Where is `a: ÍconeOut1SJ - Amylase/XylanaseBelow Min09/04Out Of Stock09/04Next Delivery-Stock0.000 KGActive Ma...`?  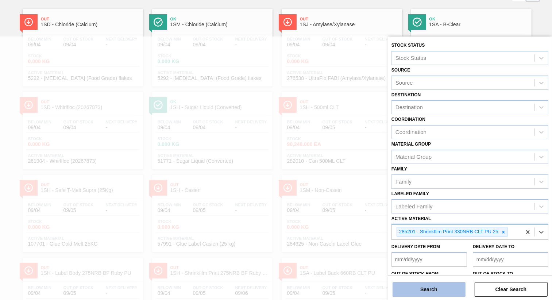
a: ÍconeOut1SJ - Amylase/XylanaseBelow Min09/04Out Of Stock09/04Next Delivery-Stock0.000 KGActive Ma... is located at coordinates (341, 45).